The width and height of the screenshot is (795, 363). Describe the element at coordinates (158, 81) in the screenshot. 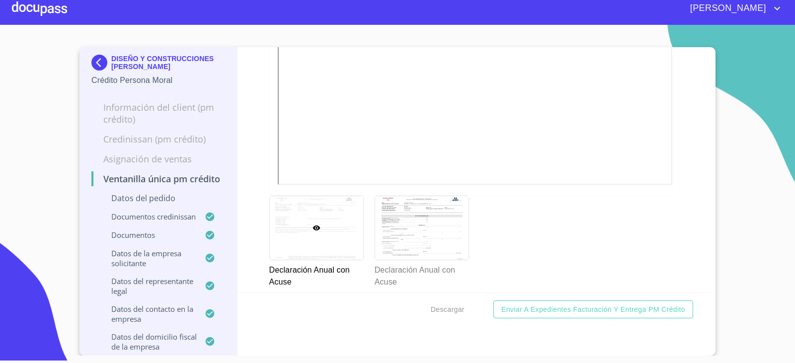

I see `p: Crédito Persona Moral` at that location.